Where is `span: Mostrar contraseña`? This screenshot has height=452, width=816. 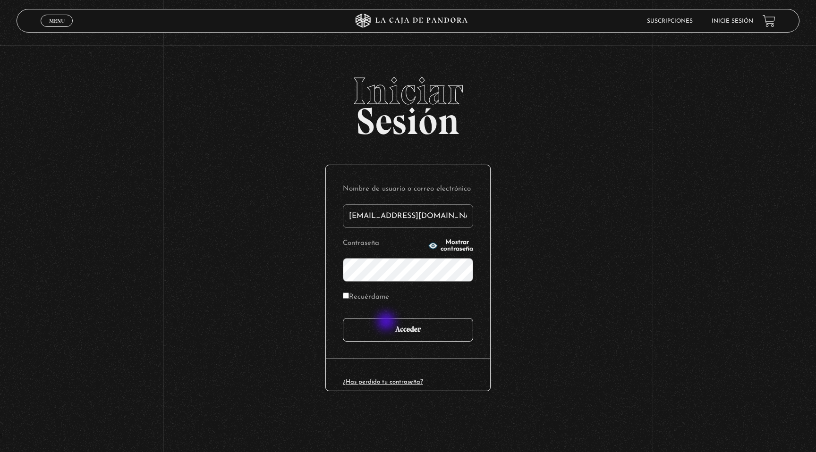 span: Mostrar contraseña is located at coordinates (457, 246).